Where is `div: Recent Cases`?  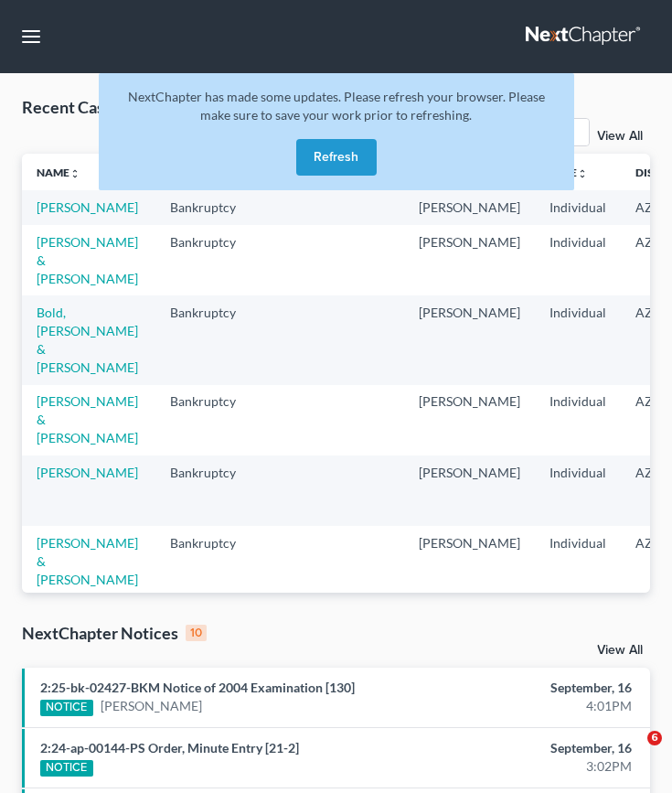 div: Recent Cases is located at coordinates (85, 107).